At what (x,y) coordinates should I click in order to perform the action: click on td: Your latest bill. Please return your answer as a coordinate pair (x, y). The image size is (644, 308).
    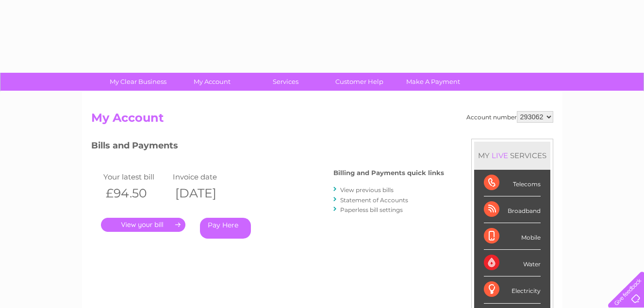
    Looking at the image, I should click on (136, 177).